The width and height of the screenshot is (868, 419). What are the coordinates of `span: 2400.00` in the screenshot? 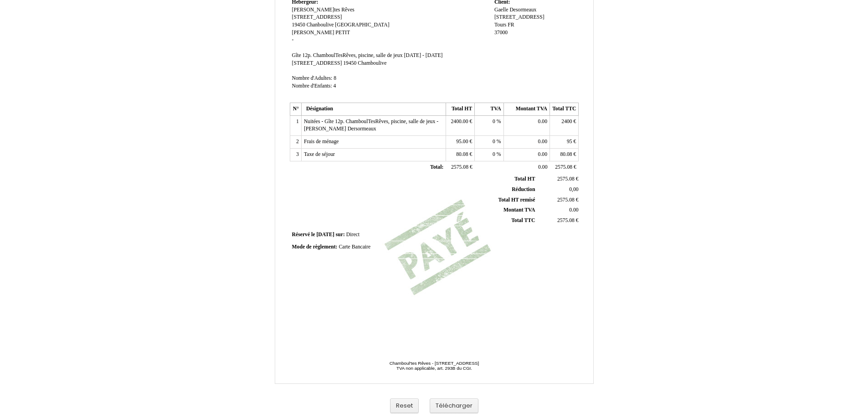 It's located at (459, 121).